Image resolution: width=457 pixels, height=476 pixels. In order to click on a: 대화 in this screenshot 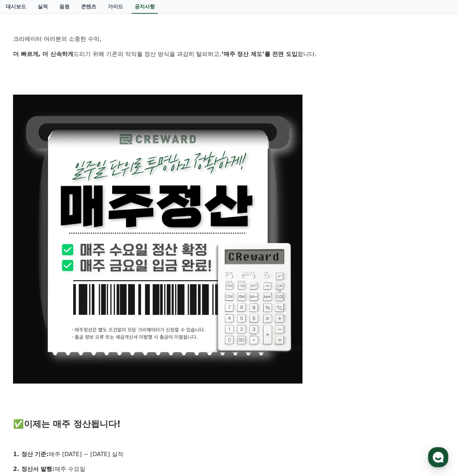, I will do `click(71, 238)`.